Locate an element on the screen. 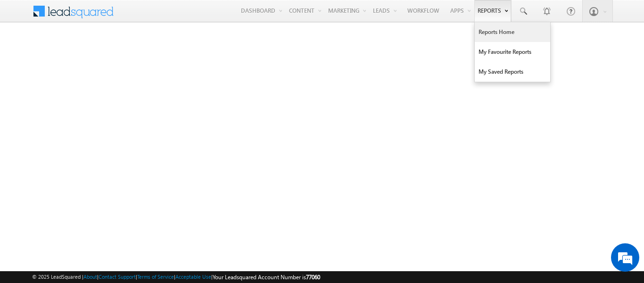  div: Leave a message is located at coordinates (104, 56).